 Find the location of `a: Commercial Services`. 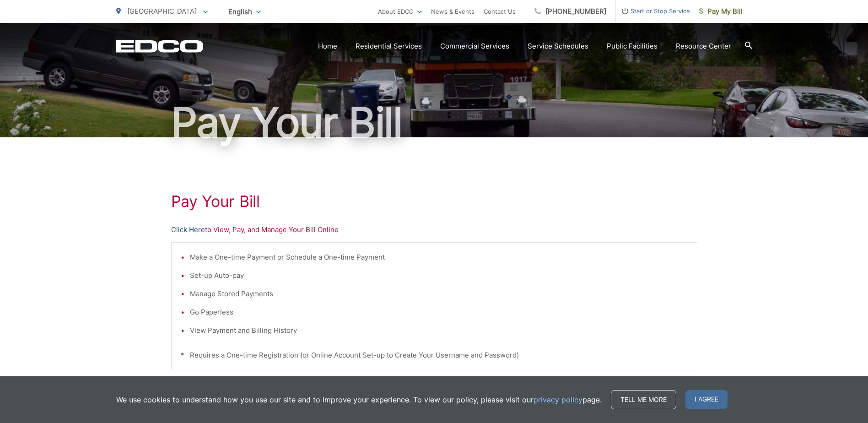

a: Commercial Services is located at coordinates (475, 46).